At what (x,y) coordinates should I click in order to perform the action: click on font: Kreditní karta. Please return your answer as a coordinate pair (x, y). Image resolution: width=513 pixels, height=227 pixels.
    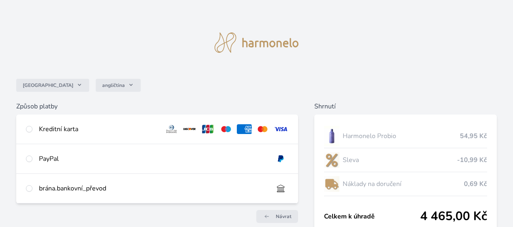
    Looking at the image, I should click on (58, 129).